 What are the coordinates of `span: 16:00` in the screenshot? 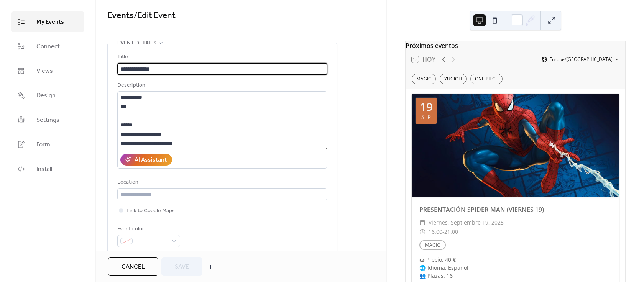 It's located at (435, 232).